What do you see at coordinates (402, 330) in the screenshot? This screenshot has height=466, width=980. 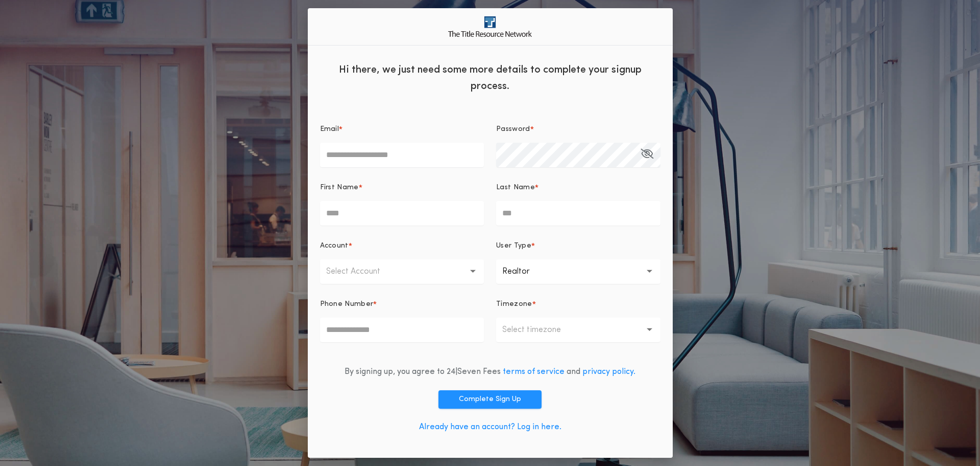 I see `input: Phone Number*` at bounding box center [402, 330].